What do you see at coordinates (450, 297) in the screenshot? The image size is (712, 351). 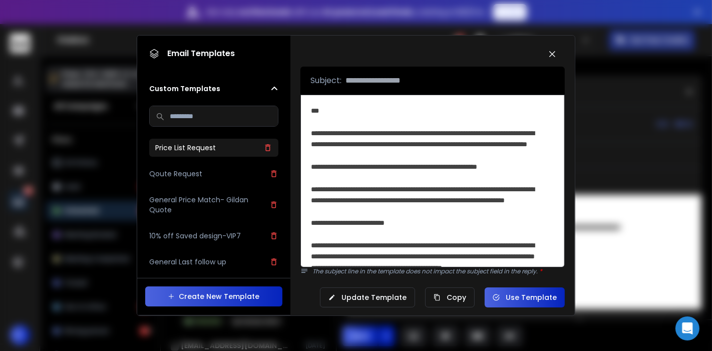 I see `button: Copy` at bounding box center [450, 297].